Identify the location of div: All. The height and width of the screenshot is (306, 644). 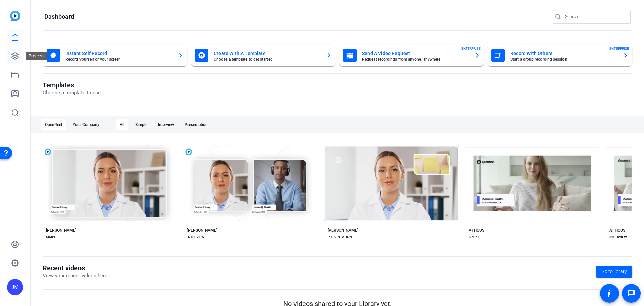
(122, 125).